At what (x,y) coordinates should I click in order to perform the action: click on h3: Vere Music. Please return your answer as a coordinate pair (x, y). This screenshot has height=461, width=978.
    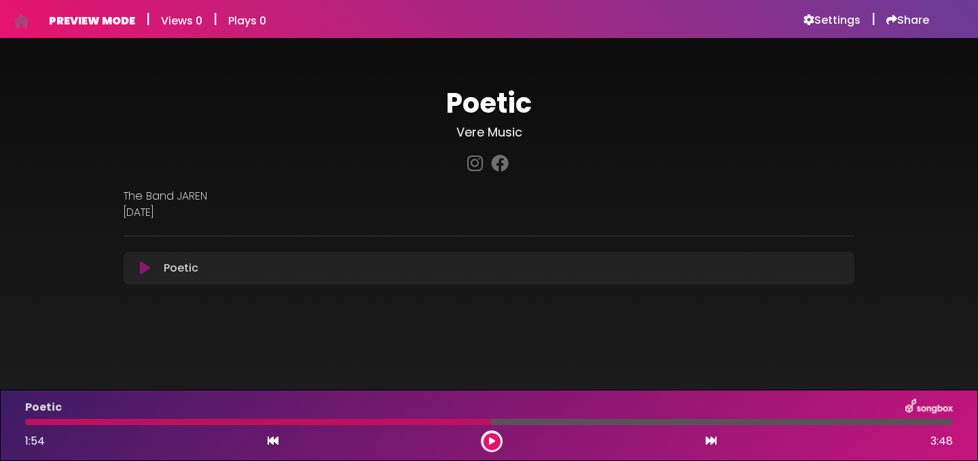
    Looking at the image, I should click on (489, 132).